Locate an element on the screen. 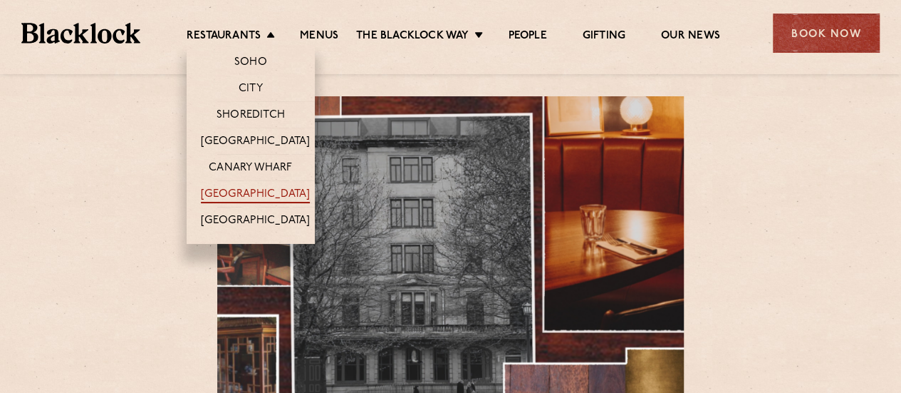  a: Our News is located at coordinates (690, 37).